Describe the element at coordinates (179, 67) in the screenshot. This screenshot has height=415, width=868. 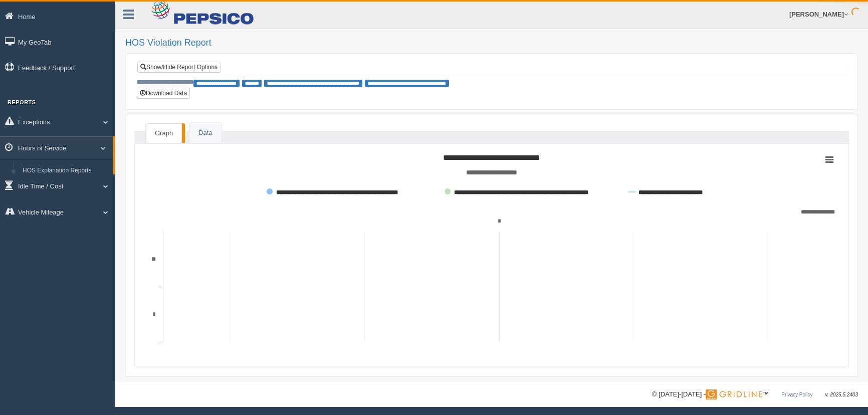
I see `a: Show/Hide Report Options` at that location.